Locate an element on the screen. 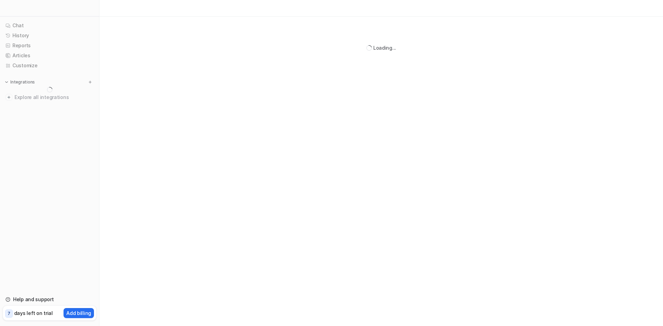 The image size is (663, 326). a: Explore all integrations is located at coordinates (49, 97).